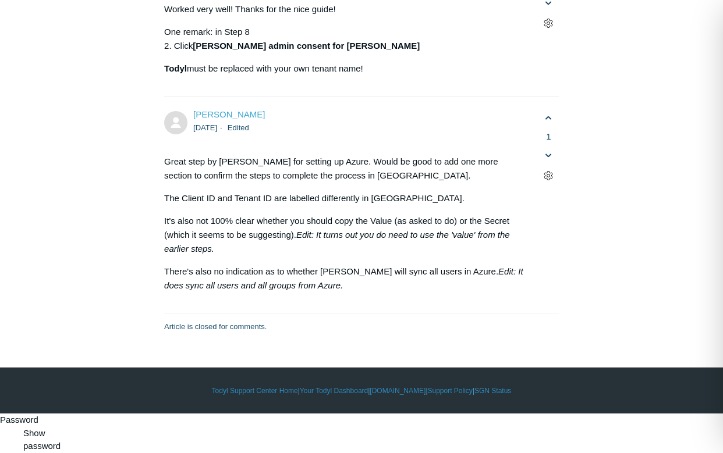 This screenshot has width=723, height=453. What do you see at coordinates (345, 235) in the screenshot?
I see `p: It's also not 100% clear whether you should copy the Value (as asked to do) or the Secret (which ...` at bounding box center [345, 235].